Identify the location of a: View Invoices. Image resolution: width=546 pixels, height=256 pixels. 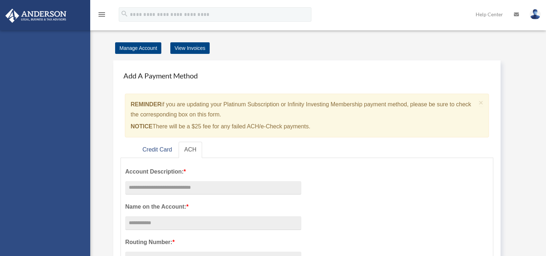
(190, 48).